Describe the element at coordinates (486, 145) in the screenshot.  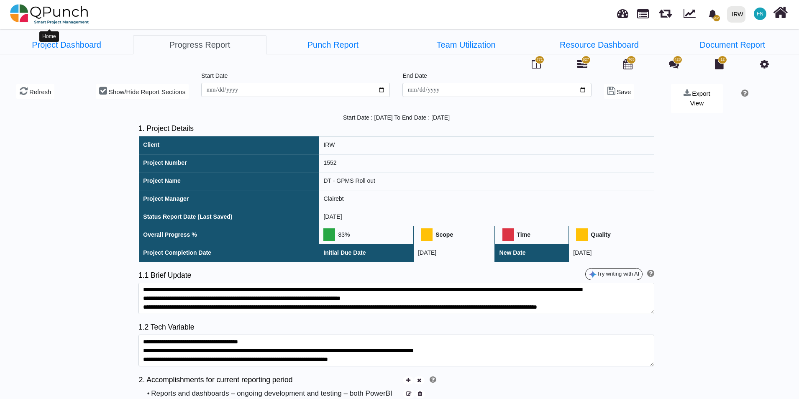
I see `td: IRW` at that location.